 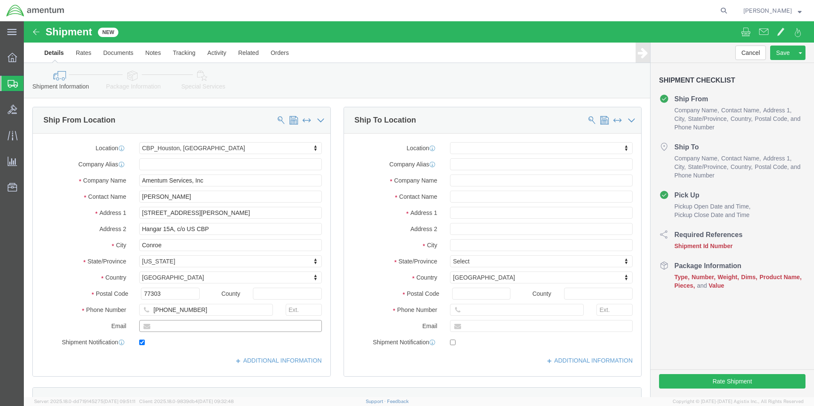 What do you see at coordinates (85, 402) in the screenshot?
I see `span: Server: 2025.18.0-dd719145275` at bounding box center [85, 402].